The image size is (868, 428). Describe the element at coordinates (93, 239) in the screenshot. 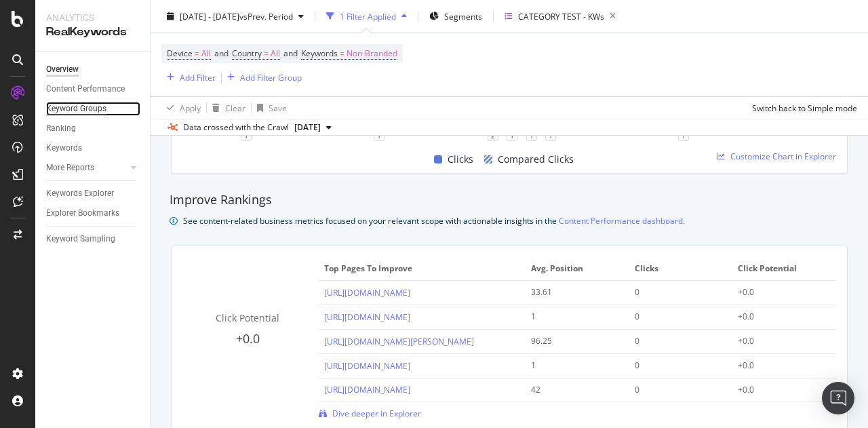

I see `a: Keyword Sampling` at that location.